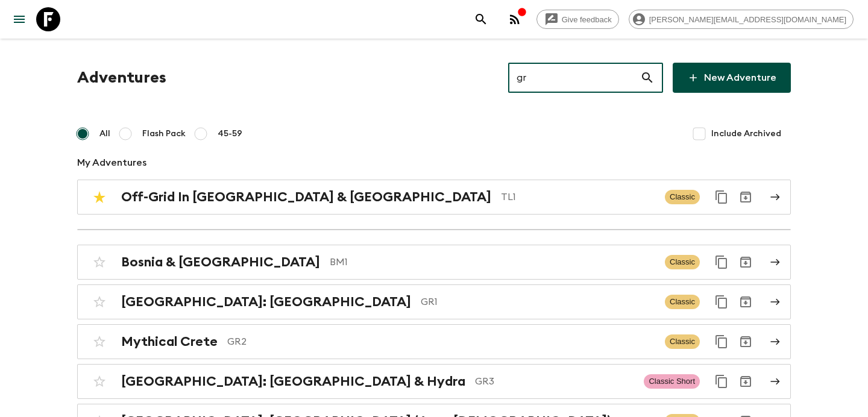 This screenshot has height=417, width=868. Describe the element at coordinates (434, 342) in the screenshot. I see `a: Mythical CreteGR2ClassicDuplicate for 45-59Archive` at that location.